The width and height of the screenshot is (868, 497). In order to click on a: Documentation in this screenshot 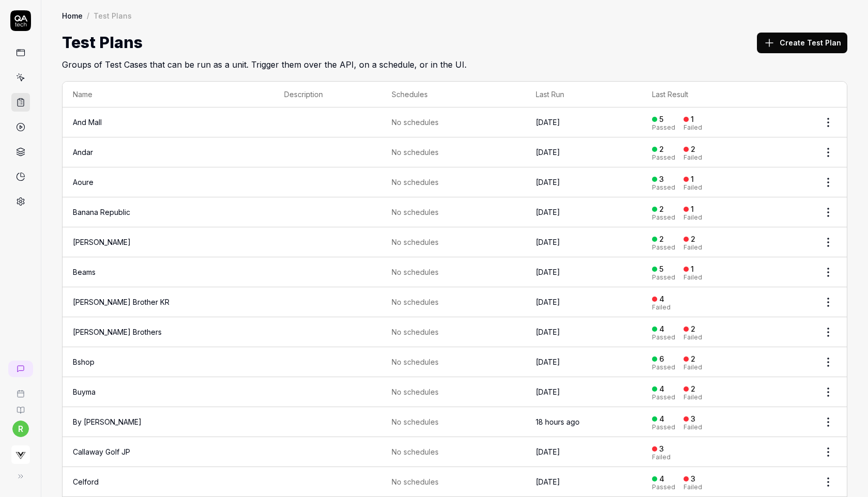, I will do `click(20, 406)`.